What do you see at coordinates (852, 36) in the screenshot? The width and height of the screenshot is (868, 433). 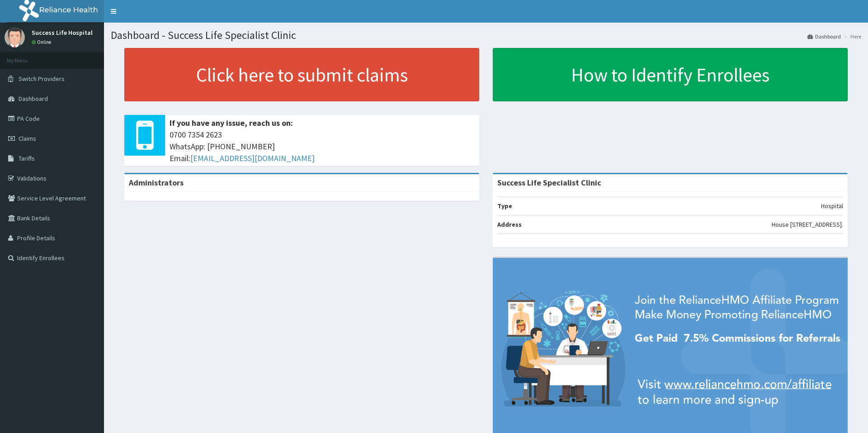 I see `li: Here` at bounding box center [852, 36].